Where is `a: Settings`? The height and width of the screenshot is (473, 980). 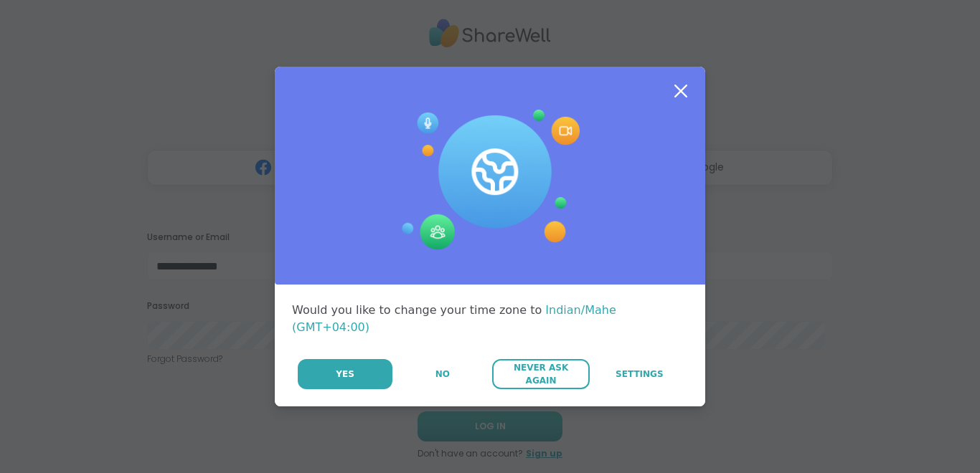
a: Settings is located at coordinates (639, 375).